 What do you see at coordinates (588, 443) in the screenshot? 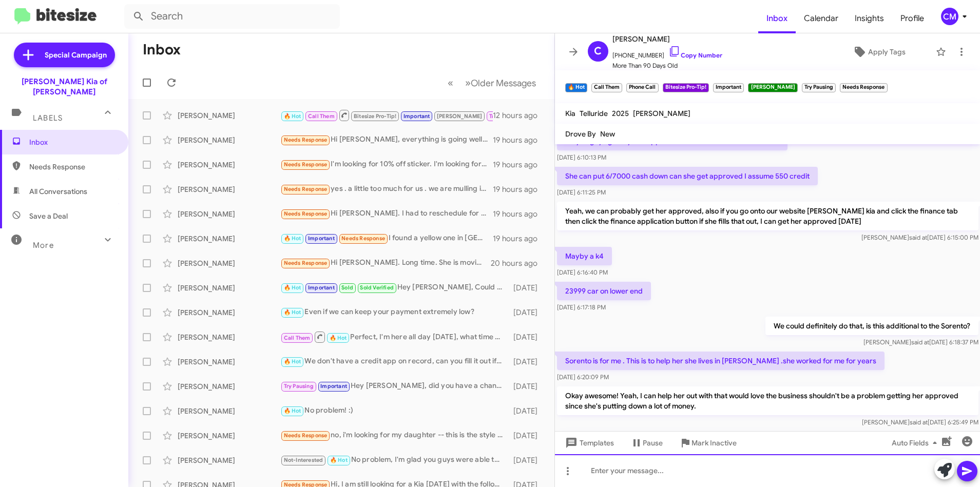
I see `span: Templates` at bounding box center [588, 443].